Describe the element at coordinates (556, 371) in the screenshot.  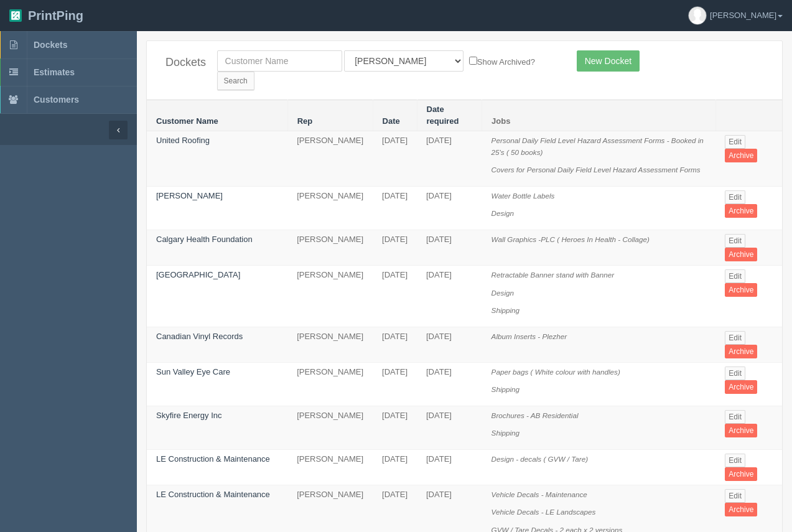
I see `i: Paper bags ( White colour with handles)` at that location.